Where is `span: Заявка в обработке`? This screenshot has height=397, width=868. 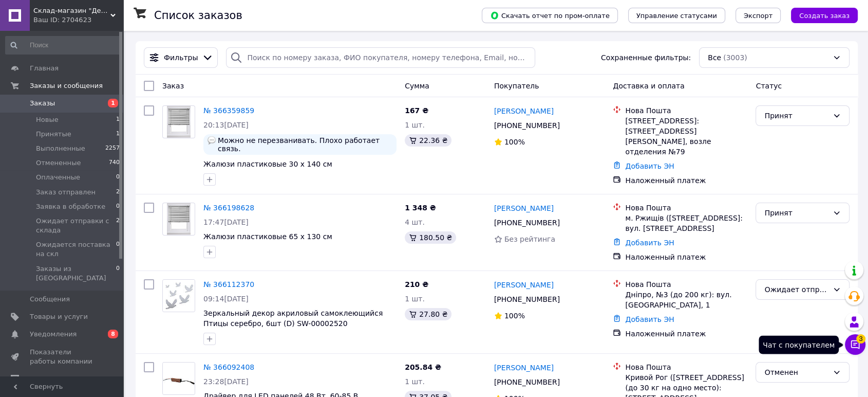 span: Заявка в обработке is located at coordinates (71, 207).